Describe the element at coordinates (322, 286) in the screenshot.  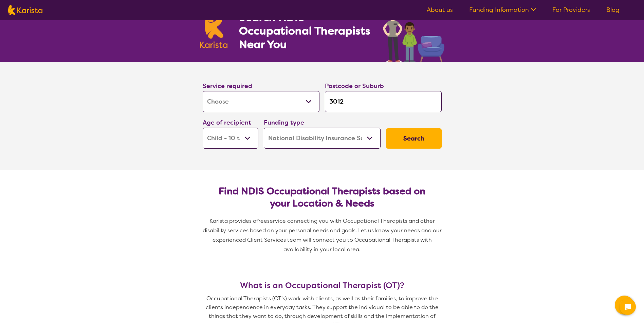
I see `h3: What is an Occupational Therapist (OT)?` at that location.